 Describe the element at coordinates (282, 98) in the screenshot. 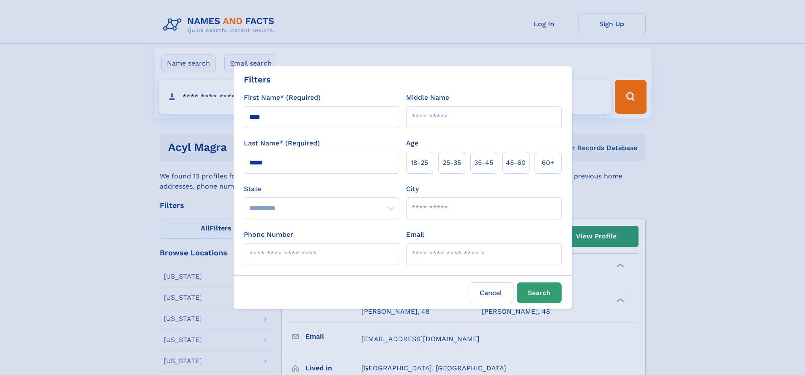

I see `label: First Name* (Required)` at that location.